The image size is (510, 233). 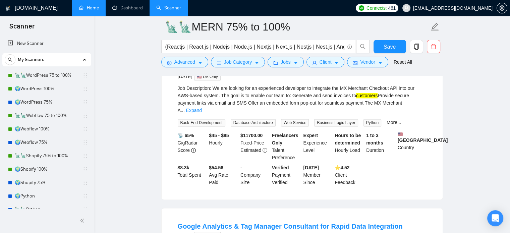 What do you see at coordinates (192, 146) in the screenshot?
I see `div: GigRadar Score` at bounding box center [192, 146].